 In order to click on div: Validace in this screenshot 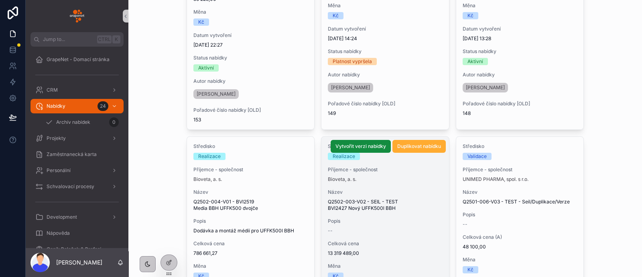, I will do `click(477, 156)`.